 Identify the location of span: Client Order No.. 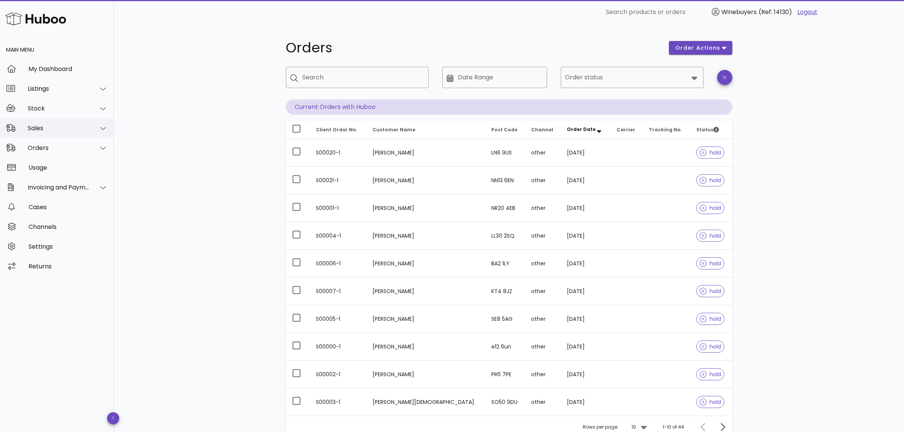
(337, 129).